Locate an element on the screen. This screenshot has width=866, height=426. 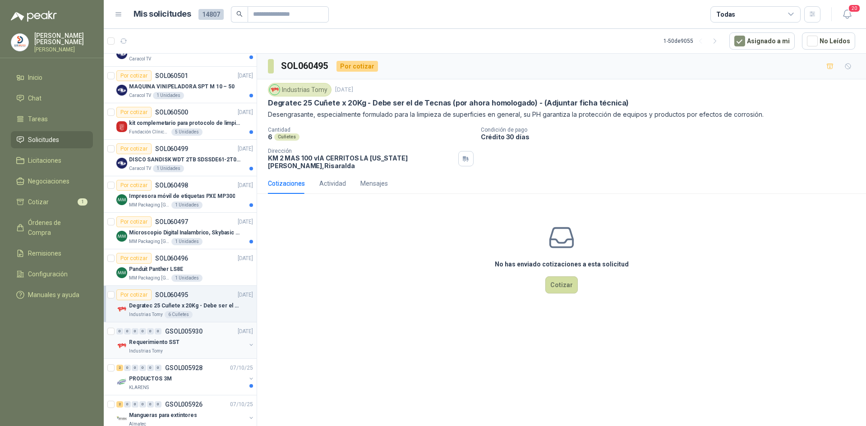
button: Asignado a mi is located at coordinates (762, 41).